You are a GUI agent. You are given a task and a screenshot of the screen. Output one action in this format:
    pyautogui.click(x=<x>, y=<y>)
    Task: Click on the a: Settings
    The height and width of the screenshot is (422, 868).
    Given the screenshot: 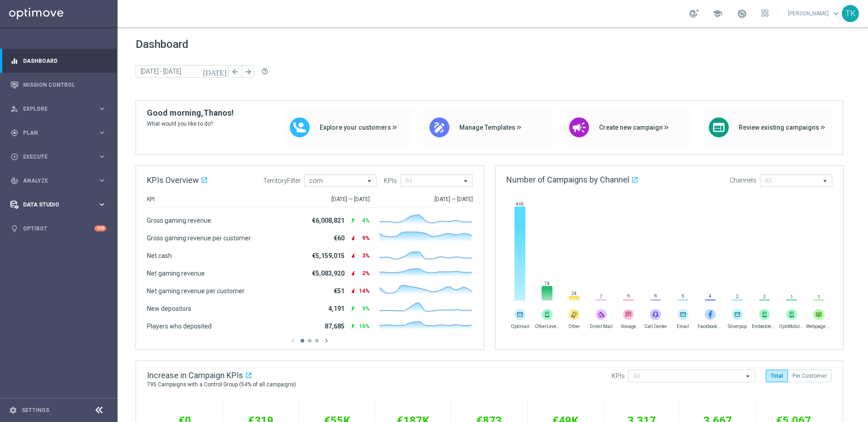 What is the action you would take?
    pyautogui.click(x=36, y=411)
    